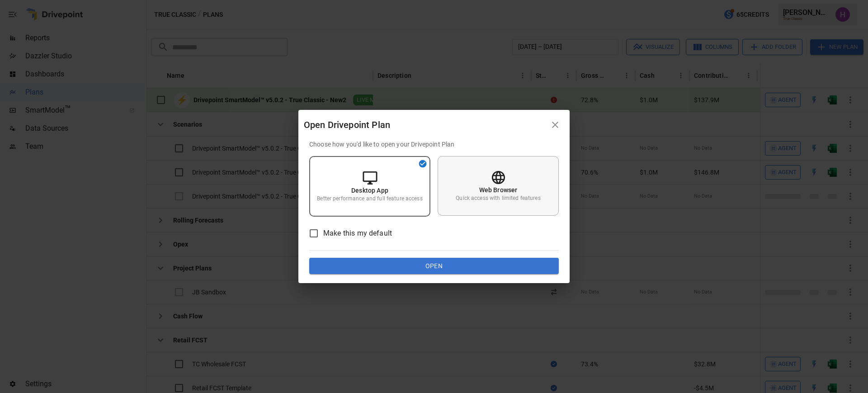 This screenshot has height=393, width=868. Describe the element at coordinates (357, 234) in the screenshot. I see `span: Make this my default` at that location.